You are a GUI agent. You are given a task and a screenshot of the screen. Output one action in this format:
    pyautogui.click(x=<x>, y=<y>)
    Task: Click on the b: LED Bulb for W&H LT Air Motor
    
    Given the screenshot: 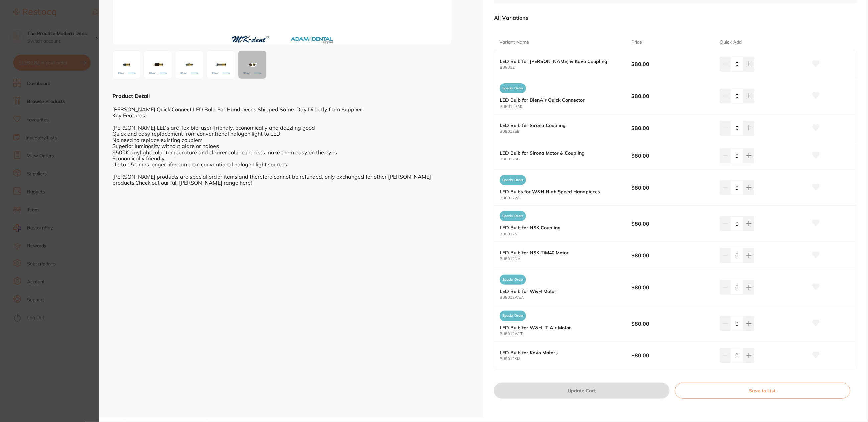 What is the action you would take?
    pyautogui.click(x=560, y=328)
    